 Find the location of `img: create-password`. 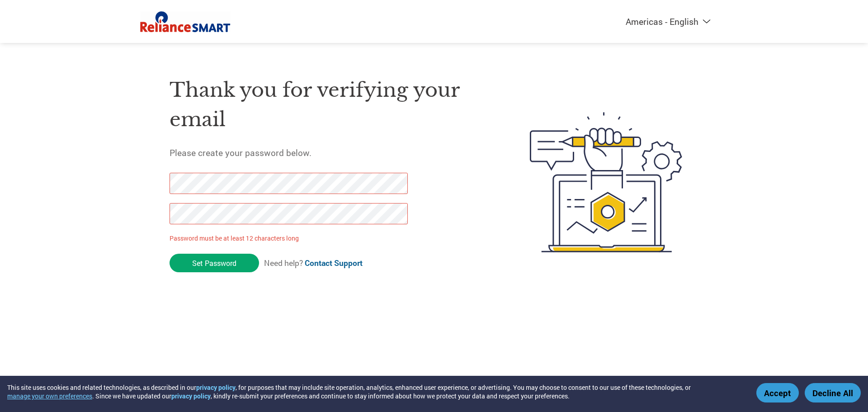

img: create-password is located at coordinates (606, 182).